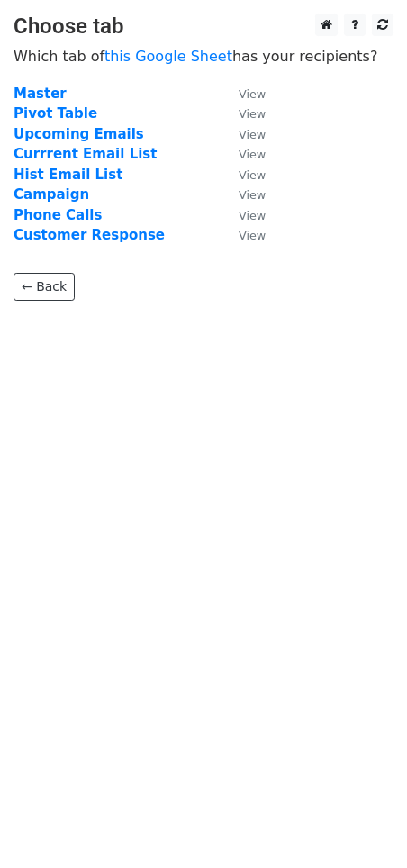 This screenshot has height=868, width=407. I want to click on strong: Upcoming Emails, so click(78, 134).